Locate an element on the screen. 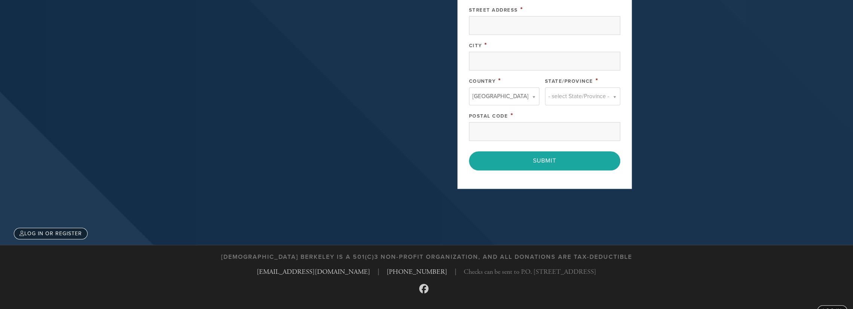  span: - select State/Province - is located at coordinates (579, 96).